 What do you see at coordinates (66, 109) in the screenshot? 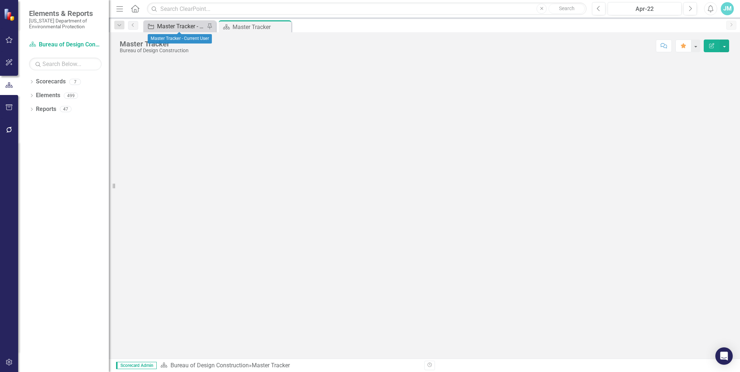
I see `div: 47` at bounding box center [66, 109].